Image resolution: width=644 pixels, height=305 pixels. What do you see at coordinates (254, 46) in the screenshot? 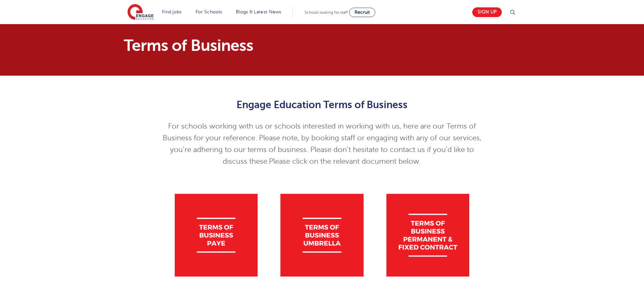
I see `h1: Terms of Business` at bounding box center [254, 46].